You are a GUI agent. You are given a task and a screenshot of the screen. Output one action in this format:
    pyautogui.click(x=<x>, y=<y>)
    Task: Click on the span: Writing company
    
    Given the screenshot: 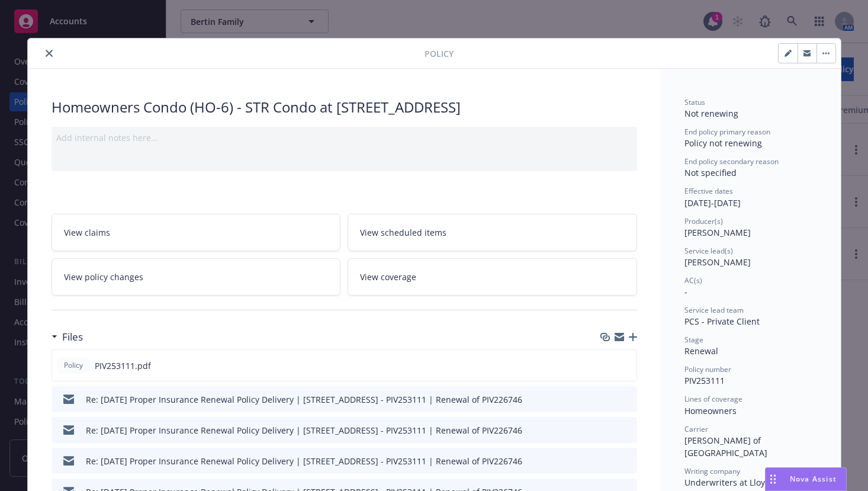 What is the action you would take?
    pyautogui.click(x=712, y=470)
    